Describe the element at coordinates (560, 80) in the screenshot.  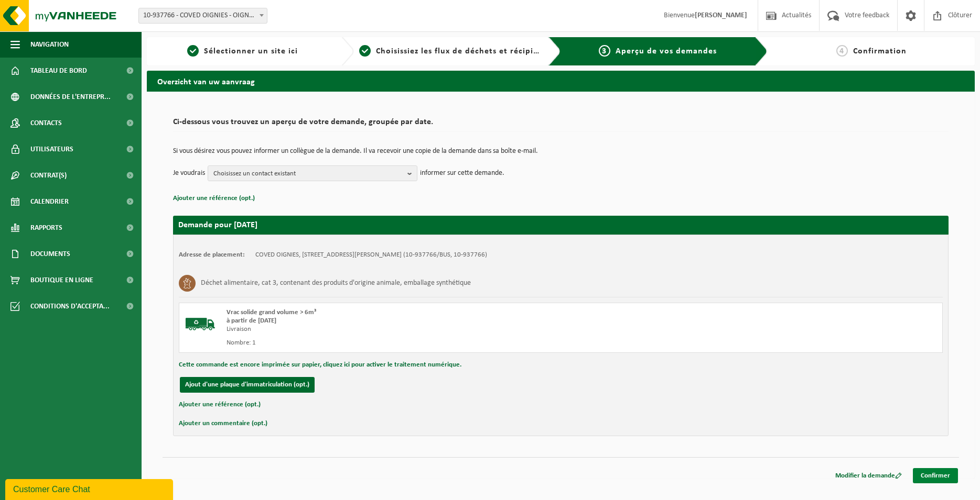
I see `h2: Overzicht van uw aanvraag` at that location.